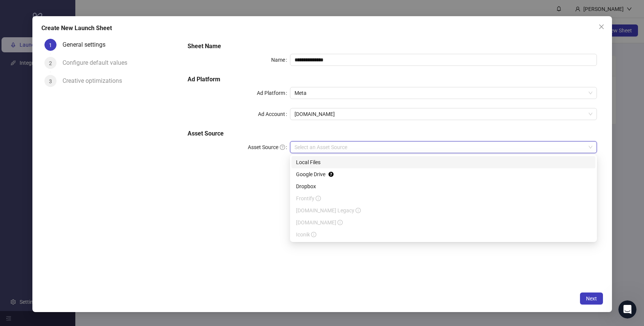 This screenshot has height=326, width=644. Describe the element at coordinates (331, 174) in the screenshot. I see `div: Tooltip anchor` at that location.